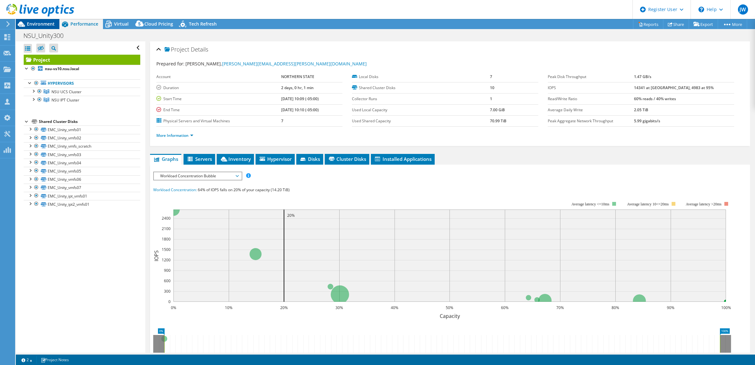  What do you see at coordinates (62, 69) in the screenshot?
I see `b: nsu-vs10.nsu.local` at bounding box center [62, 69].